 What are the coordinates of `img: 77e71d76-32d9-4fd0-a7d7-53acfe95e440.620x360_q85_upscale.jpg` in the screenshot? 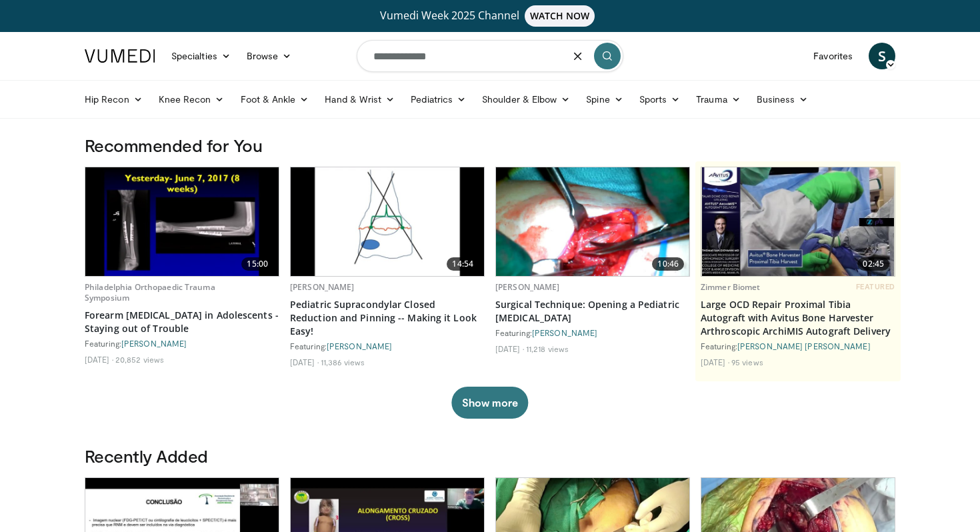 It's located at (388, 221).